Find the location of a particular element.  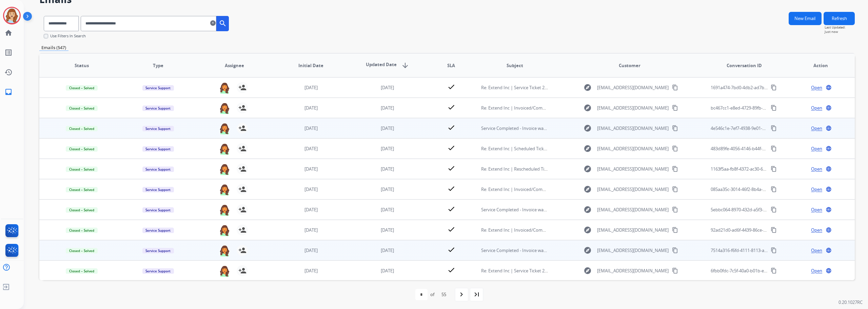

span: 1163f5aa-fb8f-4372-ac30-6c3d948a7046 is located at coordinates (750, 169).